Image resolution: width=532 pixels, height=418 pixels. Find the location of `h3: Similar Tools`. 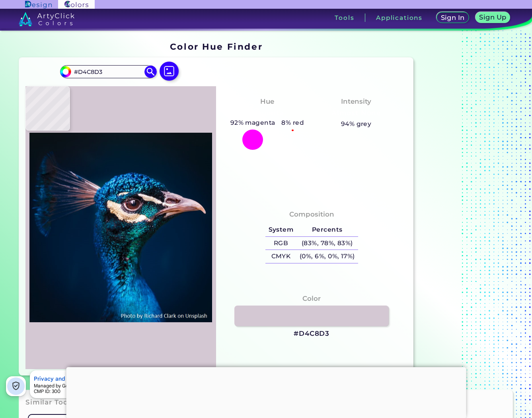

h3: Similar Tools is located at coordinates (50, 402).